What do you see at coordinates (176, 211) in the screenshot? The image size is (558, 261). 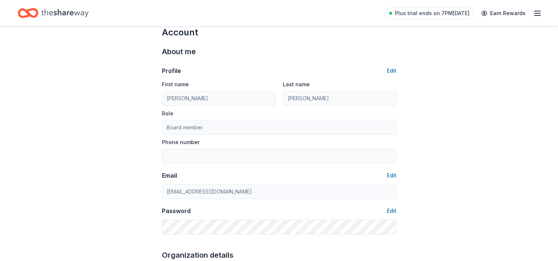 I see `div: Password` at bounding box center [176, 211].